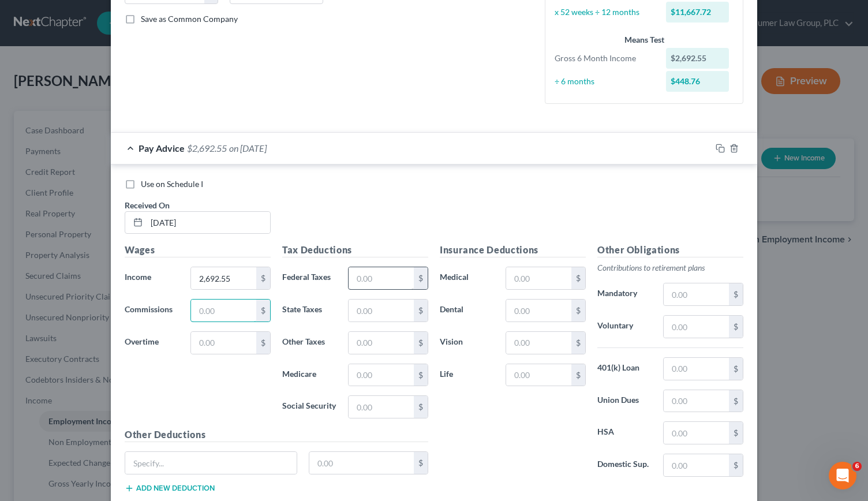 The height and width of the screenshot is (501, 868). Describe the element at coordinates (172, 183) in the screenshot. I see `span: Use on Schedule I` at that location.